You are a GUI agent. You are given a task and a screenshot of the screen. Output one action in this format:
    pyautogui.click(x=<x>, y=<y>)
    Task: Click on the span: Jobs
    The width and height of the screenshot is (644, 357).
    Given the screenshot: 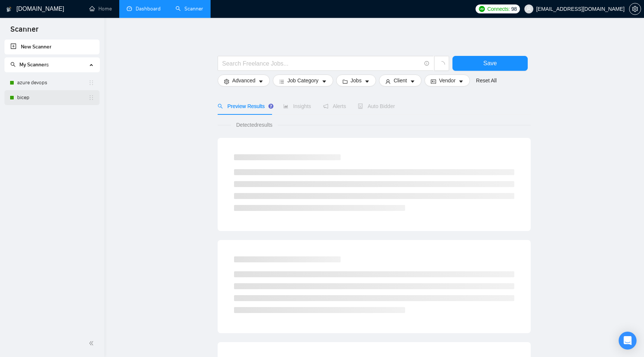 What is the action you would take?
    pyautogui.click(x=356, y=80)
    